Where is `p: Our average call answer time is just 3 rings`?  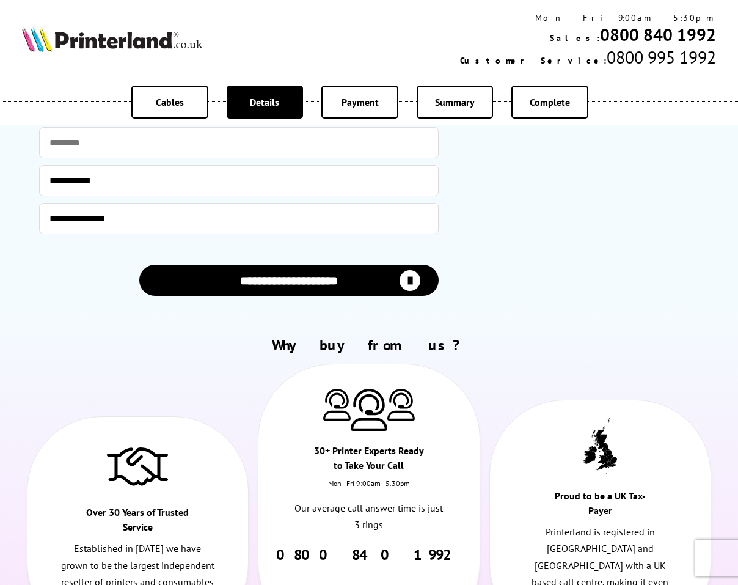 p: Our average call answer time is just 3 rings is located at coordinates (369, 517).